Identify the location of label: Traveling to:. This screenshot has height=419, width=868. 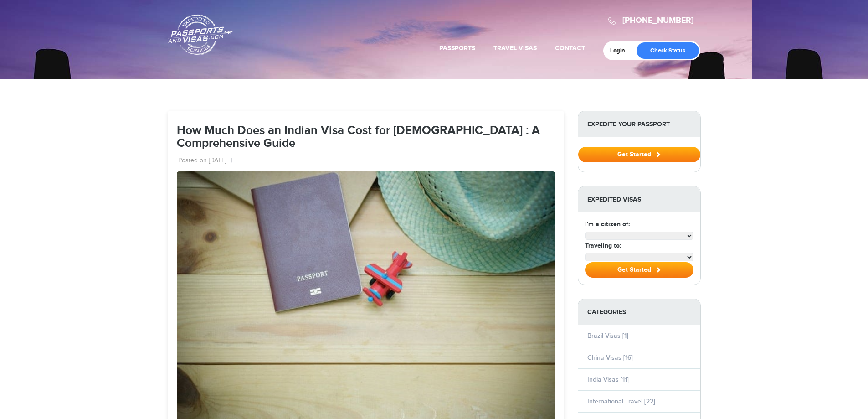
(603, 245).